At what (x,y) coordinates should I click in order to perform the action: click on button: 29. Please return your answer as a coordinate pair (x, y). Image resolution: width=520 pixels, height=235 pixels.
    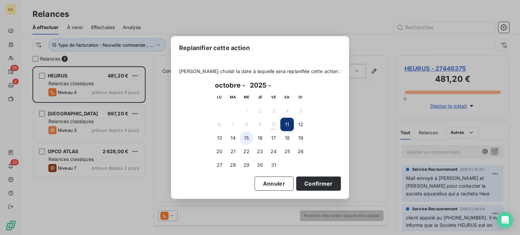
    Looking at the image, I should click on (246, 165).